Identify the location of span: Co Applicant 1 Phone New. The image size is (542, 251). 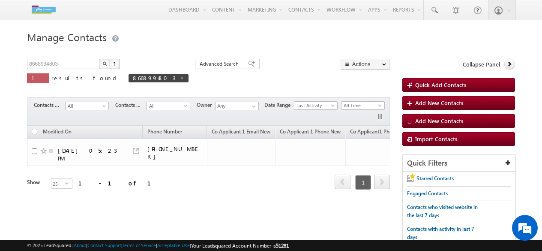
(310, 131).